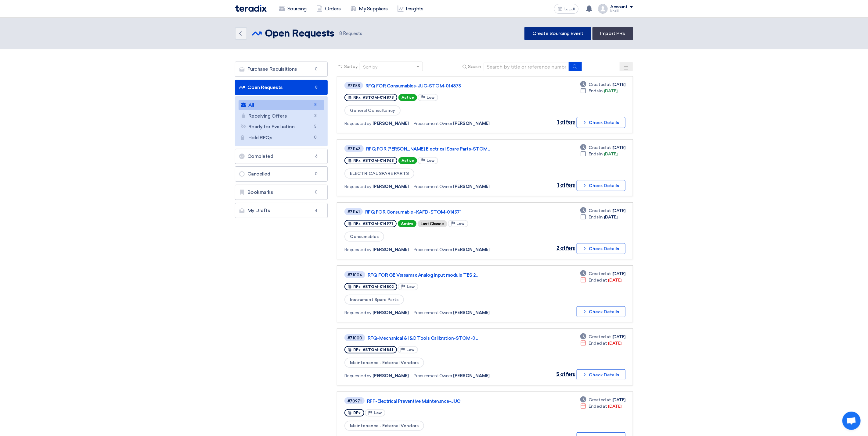 This screenshot has height=436, width=868. I want to click on div: Account, so click(618, 7).